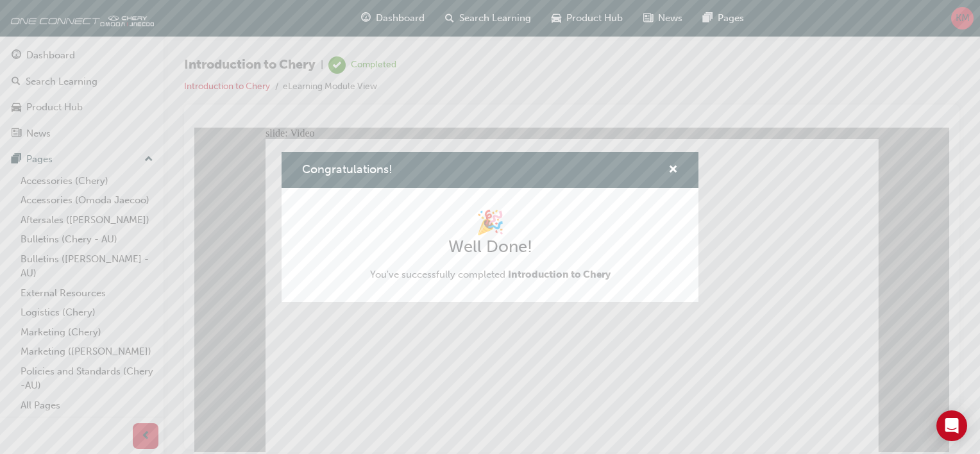  I want to click on span: cross-icon, so click(673, 171).